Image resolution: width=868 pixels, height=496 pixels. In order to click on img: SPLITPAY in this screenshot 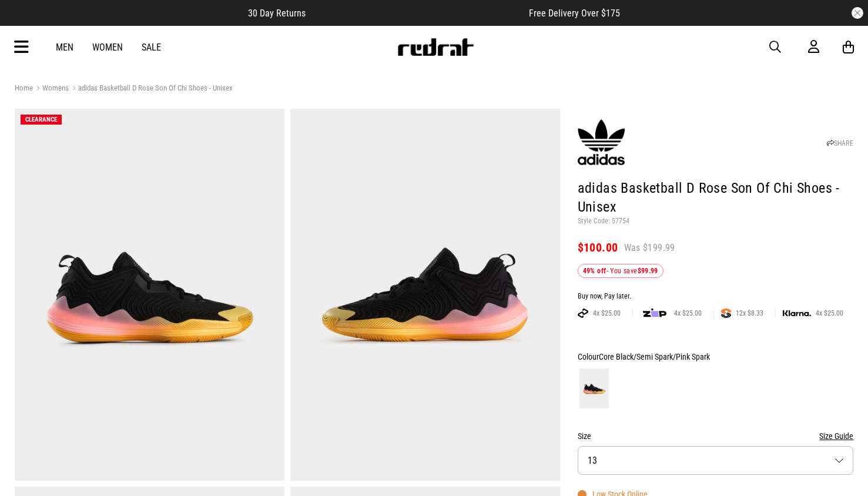, I will do `click(726, 313)`.